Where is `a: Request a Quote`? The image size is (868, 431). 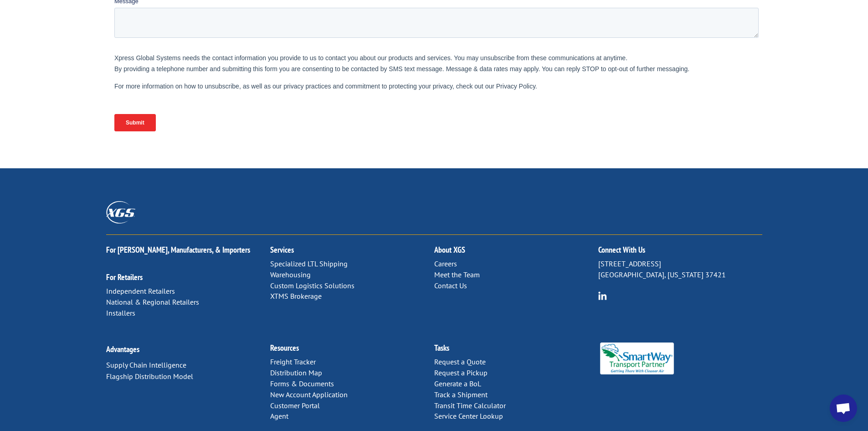
a: Request a Quote is located at coordinates (460, 361).